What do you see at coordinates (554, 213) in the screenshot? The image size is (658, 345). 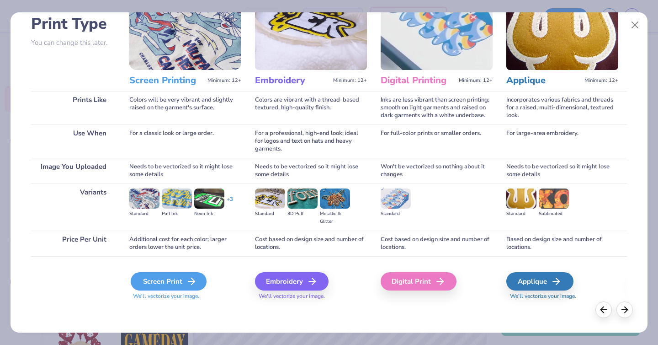 I see `div: Sublimated` at bounding box center [554, 213].